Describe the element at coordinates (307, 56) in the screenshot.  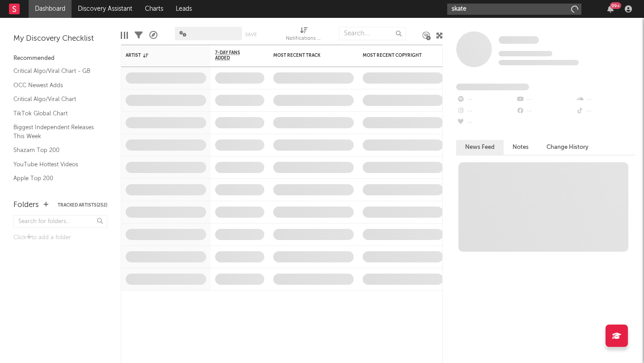
I see `div: Most Recent Track` at that location.